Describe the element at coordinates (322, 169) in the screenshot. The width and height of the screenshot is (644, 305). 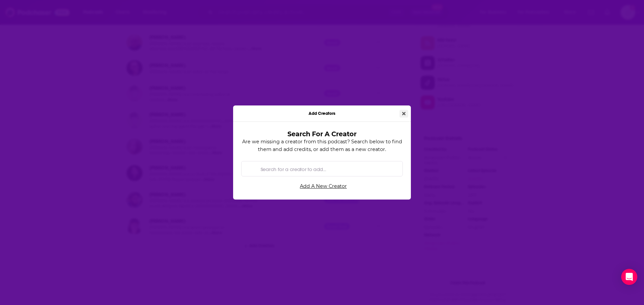
I see `div: Search by entity type` at that location.